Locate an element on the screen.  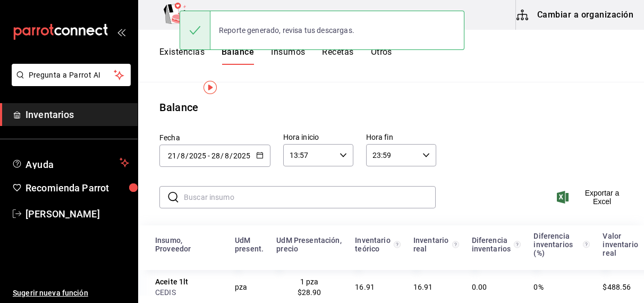
button: Recetas is located at coordinates (337, 56).